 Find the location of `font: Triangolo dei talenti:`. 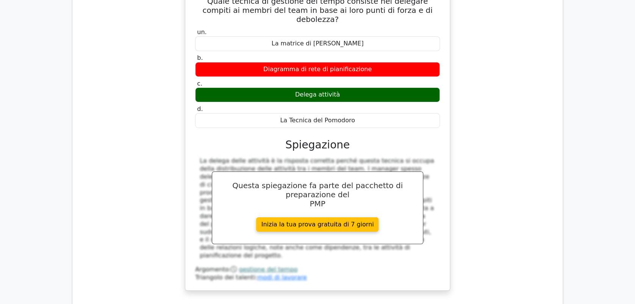

font: Triangolo dei talenti: is located at coordinates (251, 277).